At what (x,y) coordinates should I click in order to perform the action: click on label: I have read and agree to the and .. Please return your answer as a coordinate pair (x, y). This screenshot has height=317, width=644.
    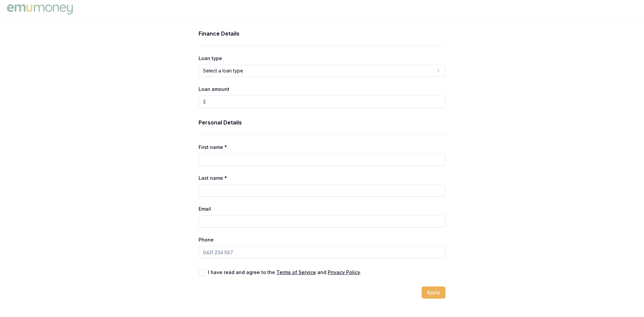
    Looking at the image, I should click on (285, 272).